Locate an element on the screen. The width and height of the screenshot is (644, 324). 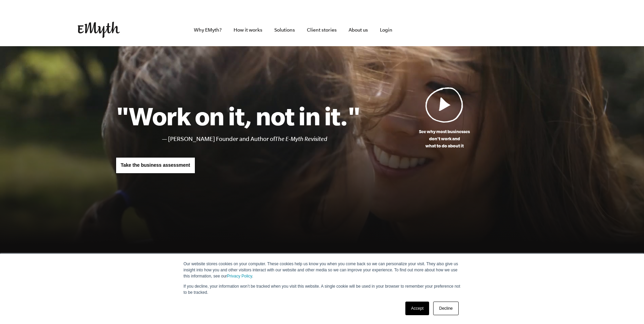
a: About us is located at coordinates (358, 30).